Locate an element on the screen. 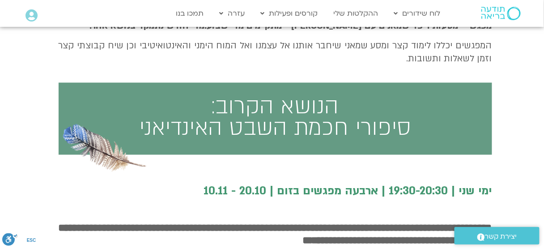  h3: ימי שני | 19:30-20:30 | ארבעה מפגשים בזום | 20.10 - 10.11 is located at coordinates (275, 191).